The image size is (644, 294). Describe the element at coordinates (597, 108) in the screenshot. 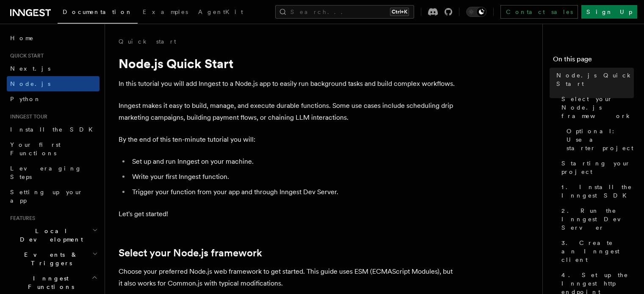

I see `span: Select your Node.js framework` at that location.